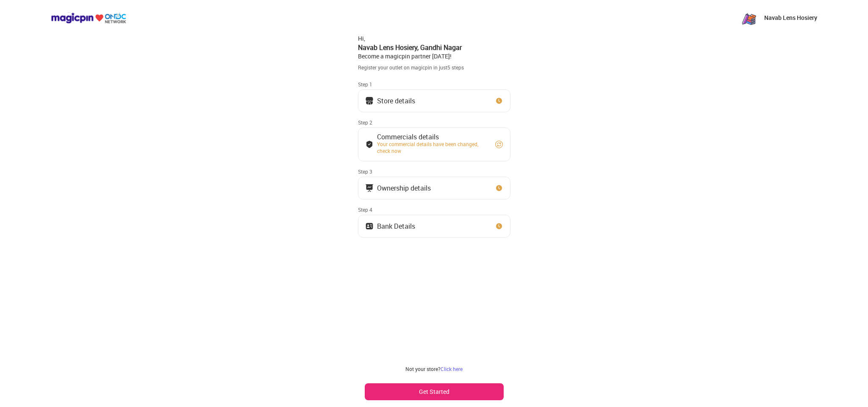 This screenshot has height=407, width=868. Describe the element at coordinates (434, 84) in the screenshot. I see `div: Step 1` at that location.